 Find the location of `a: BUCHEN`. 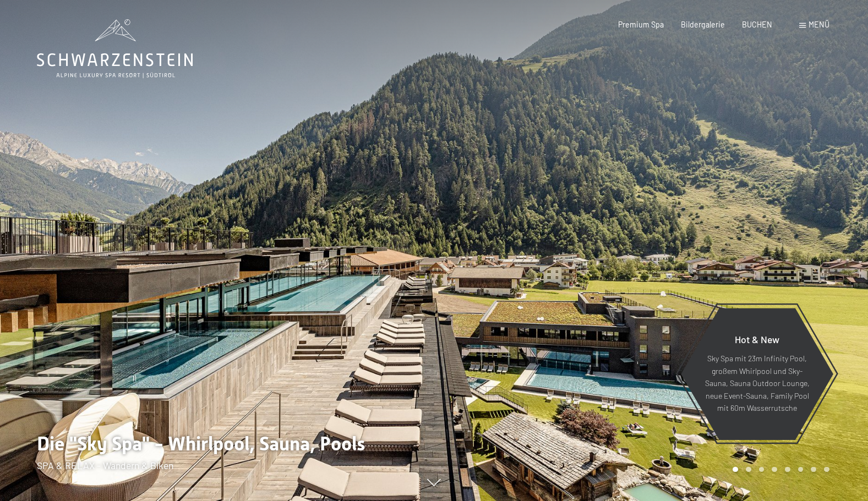

a: BUCHEN is located at coordinates (757, 24).